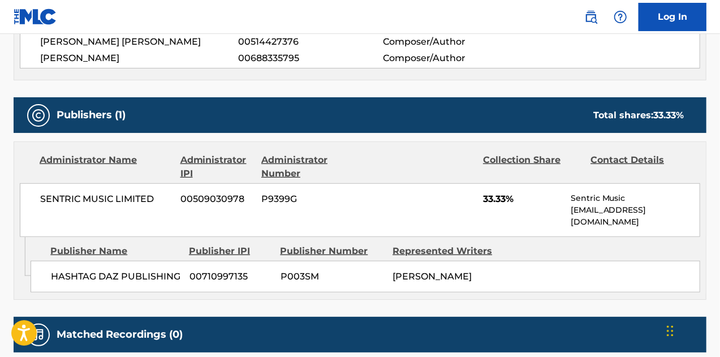 The image size is (720, 357). Describe the element at coordinates (591, 17) in the screenshot. I see `a: Public Search` at that location.